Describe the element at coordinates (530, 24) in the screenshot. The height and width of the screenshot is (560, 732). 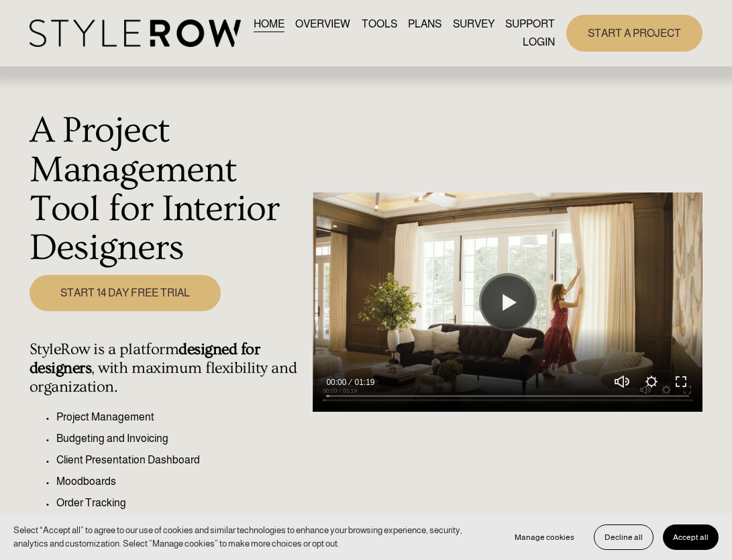
I see `span: SUPPORT` at that location.